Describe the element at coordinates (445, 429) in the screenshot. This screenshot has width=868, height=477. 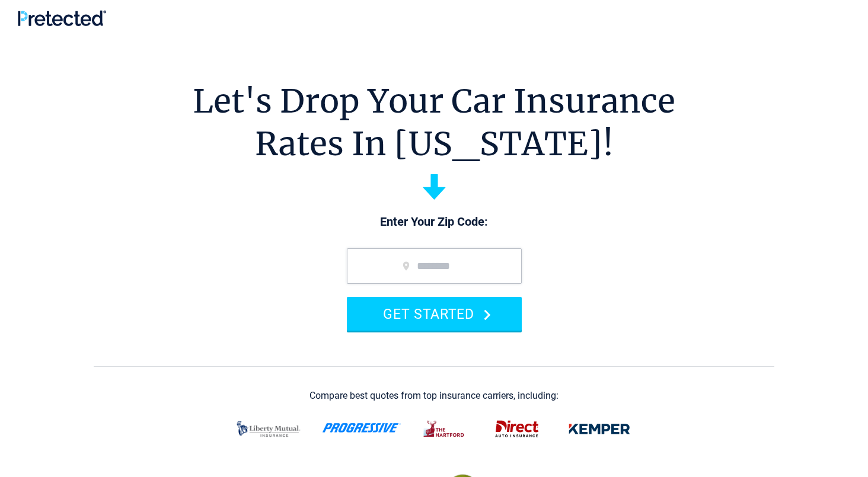
I see `img: thehartford` at that location.